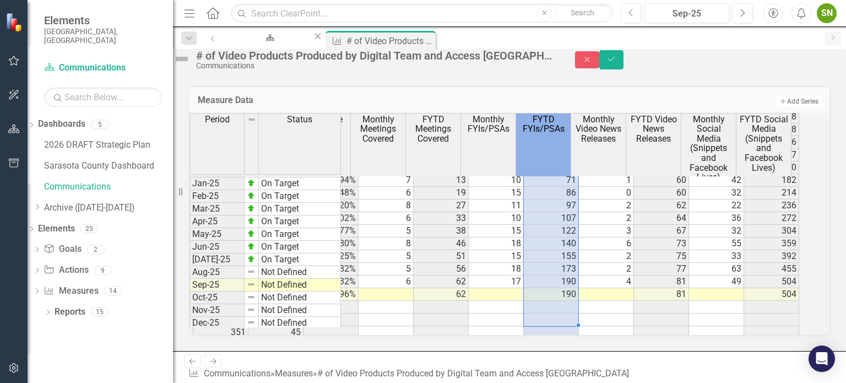 The width and height of the screenshot is (846, 383). What do you see at coordinates (716, 205) in the screenshot?
I see `td: 22` at bounding box center [716, 205].